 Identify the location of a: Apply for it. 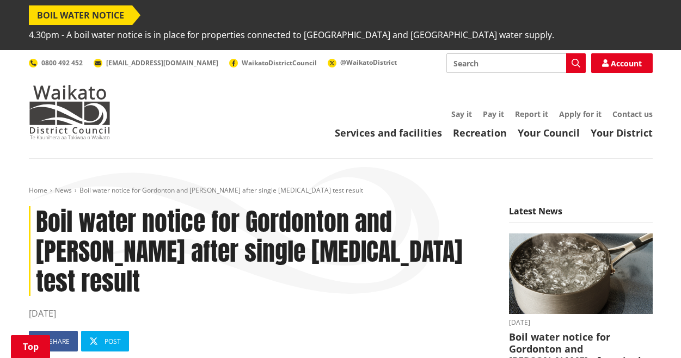
(580, 114).